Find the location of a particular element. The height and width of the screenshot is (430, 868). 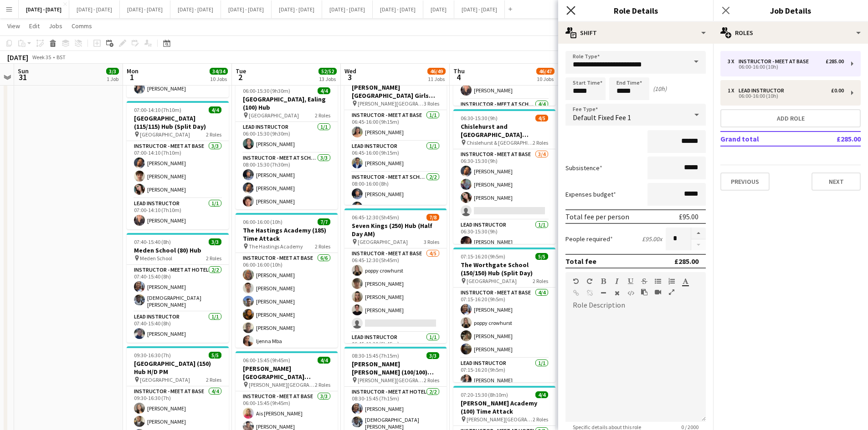

div: Lead Instructor is located at coordinates (763, 91).